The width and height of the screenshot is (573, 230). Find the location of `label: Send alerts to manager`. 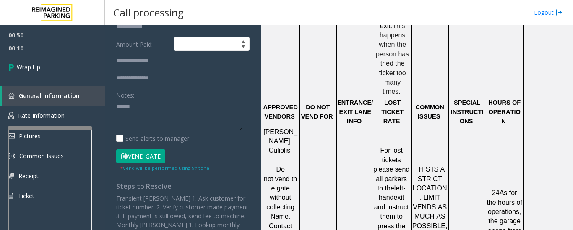

label: Send alerts to manager is located at coordinates (153, 138).